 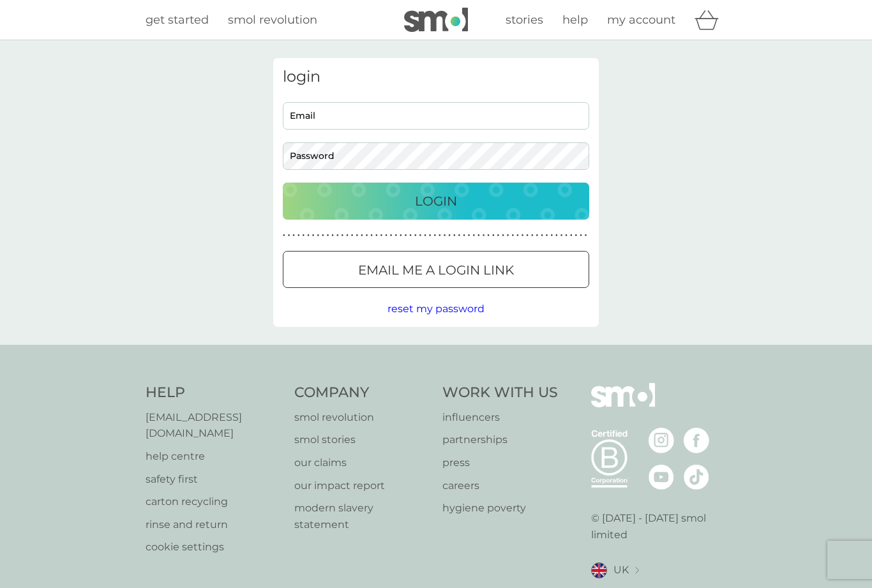 I want to click on p: help centre, so click(x=213, y=456).